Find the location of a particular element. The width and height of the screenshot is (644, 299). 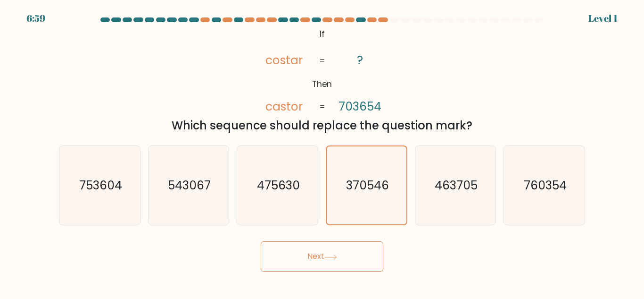

text: 370546 is located at coordinates (367, 185).